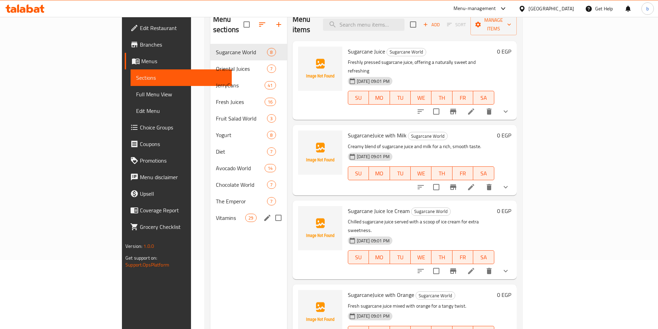  Describe the element at coordinates (230, 218) in the screenshot. I see `div: Vitamins` at that location.